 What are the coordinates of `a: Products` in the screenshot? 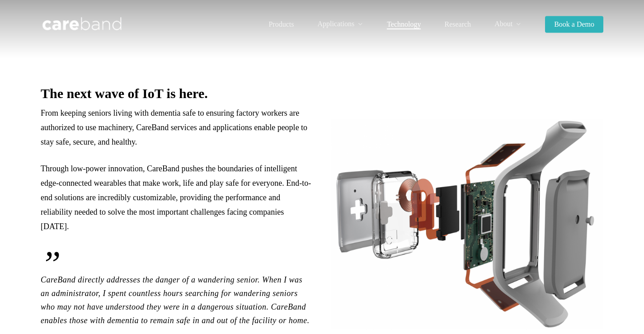 It's located at (281, 24).